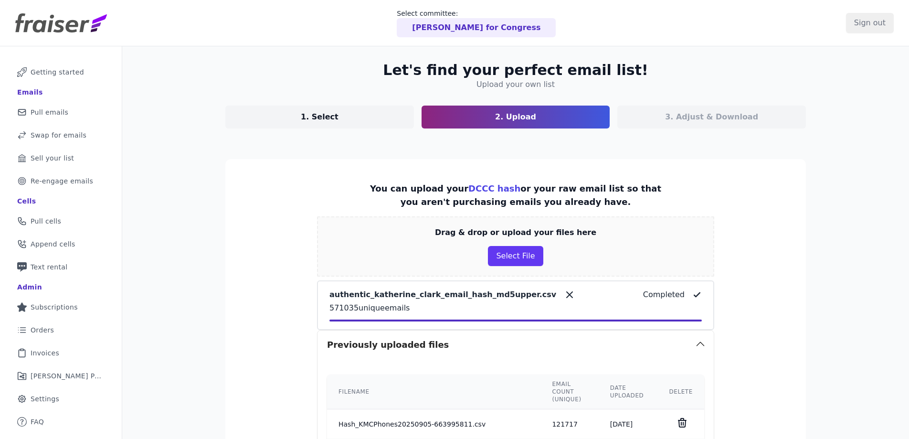 Image resolution: width=909 pixels, height=439 pixels. I want to click on span: Orders, so click(42, 330).